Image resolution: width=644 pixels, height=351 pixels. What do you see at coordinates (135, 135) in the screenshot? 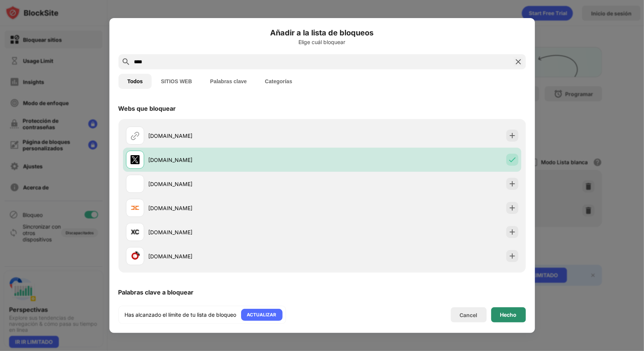
I see `img: url.svg` at bounding box center [135, 135].